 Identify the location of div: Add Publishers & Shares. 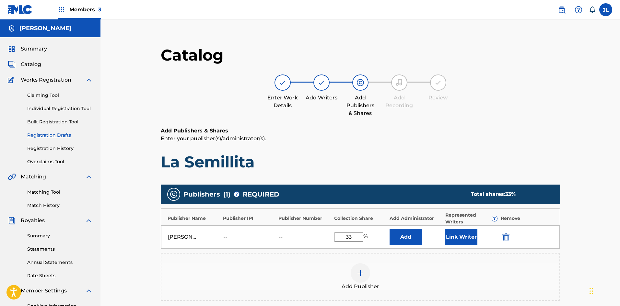
(361, 106).